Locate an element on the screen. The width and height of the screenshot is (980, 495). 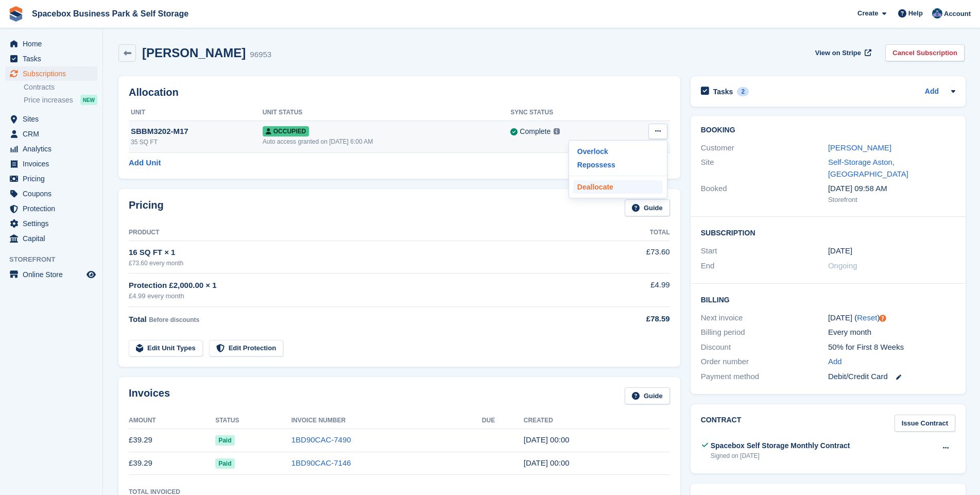
div: Next invoice is located at coordinates (764, 318).